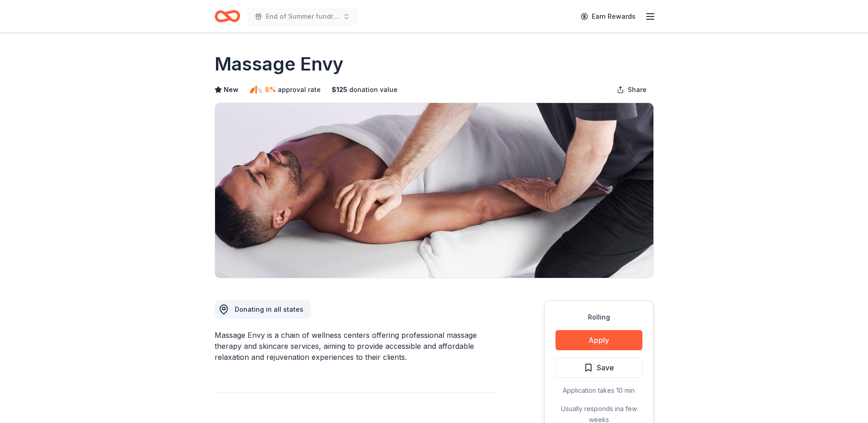  Describe the element at coordinates (358, 346) in the screenshot. I see `div: Massage Envy is a chain of wellness centers offering professional massage therapy and skincare se...` at that location.